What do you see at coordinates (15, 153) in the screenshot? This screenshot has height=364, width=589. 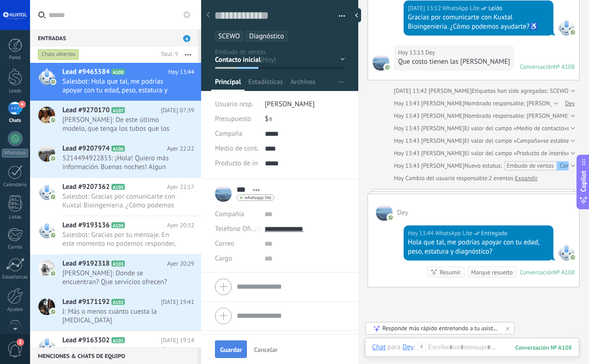 I see `div: WhatsApp` at bounding box center [15, 153].